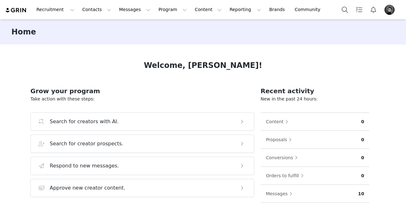 The width and height of the screenshot is (406, 224). What do you see at coordinates (84, 166) in the screenshot?
I see `h3: Respond to new messages.` at bounding box center [84, 166].